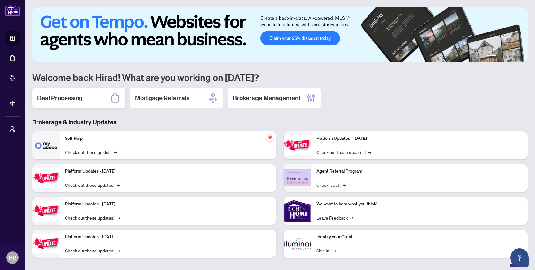 This screenshot has height=270, width=535. I want to click on img: Platform Updates - September 16, 2025, so click(46, 178).